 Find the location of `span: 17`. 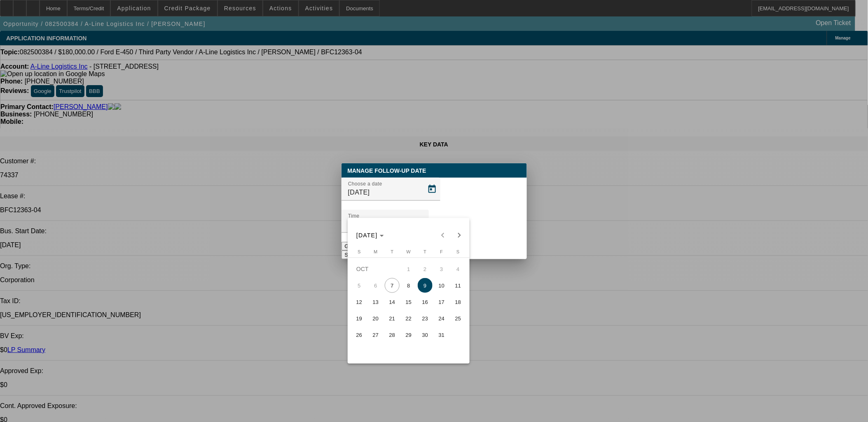

span: 17 is located at coordinates (441, 302).